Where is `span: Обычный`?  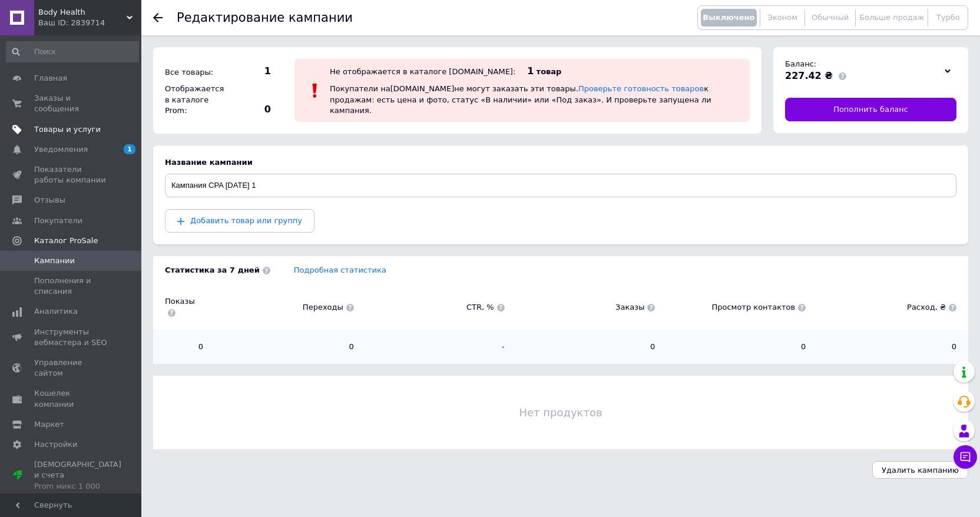
span: Обычный is located at coordinates (830, 17).